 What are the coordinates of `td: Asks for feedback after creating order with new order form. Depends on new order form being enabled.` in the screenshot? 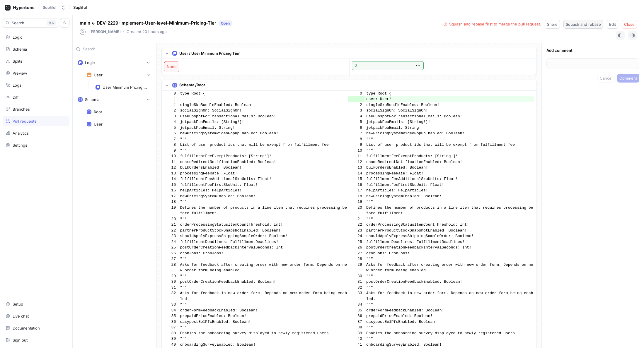 It's located at (449, 267).